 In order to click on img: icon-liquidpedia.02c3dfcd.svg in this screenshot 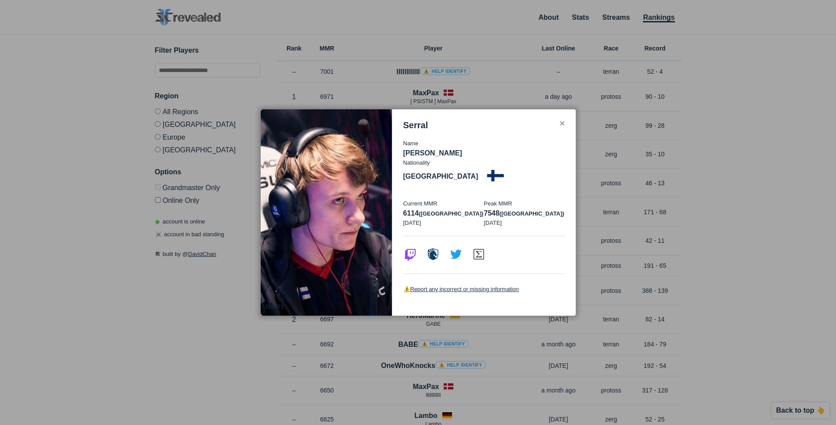, I will do `click(433, 254)`.